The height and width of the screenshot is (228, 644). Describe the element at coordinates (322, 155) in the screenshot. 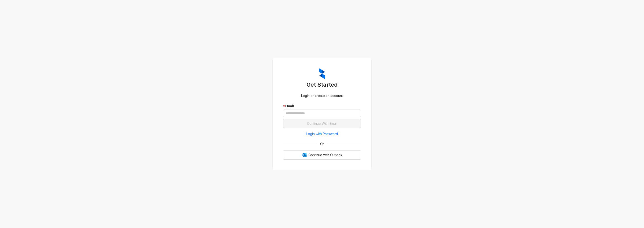

I see `button: OutlookContinue with Outlook` at that location.